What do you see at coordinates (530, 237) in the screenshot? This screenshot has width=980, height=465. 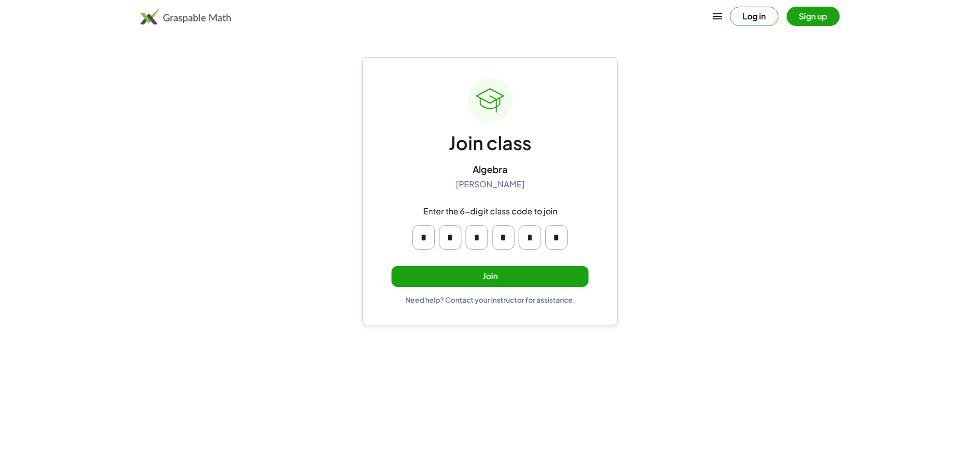 I see `input: Please enter OTP character 5` at bounding box center [530, 237].